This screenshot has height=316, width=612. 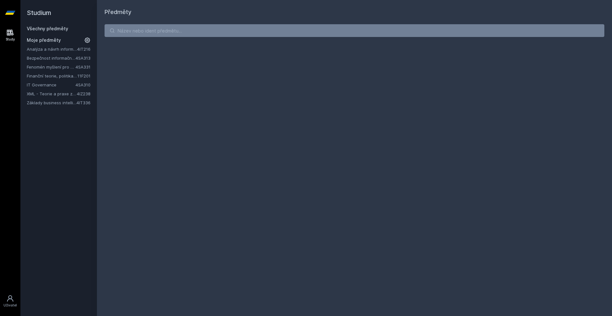 I want to click on a: Všechny předměty, so click(x=47, y=28).